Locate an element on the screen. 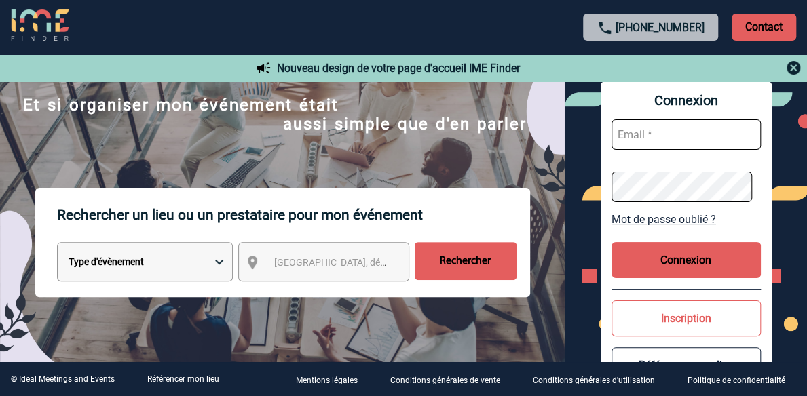  input: Rechercher is located at coordinates (466, 261).